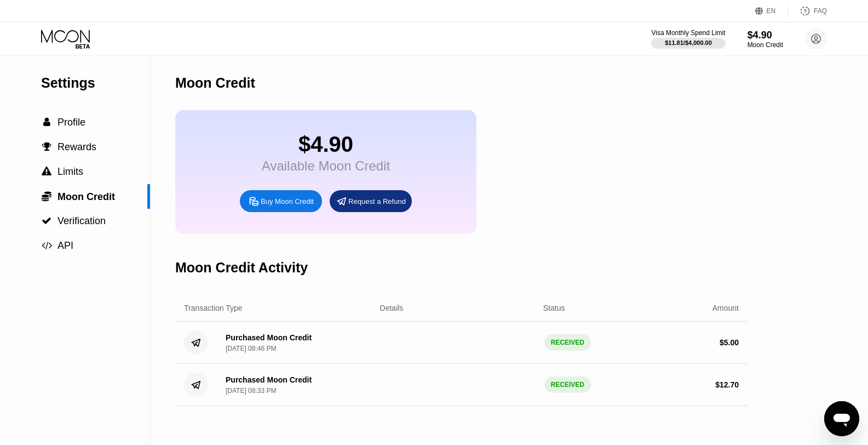  What do you see at coordinates (392, 308) in the screenshot?
I see `div: Details` at bounding box center [392, 308].